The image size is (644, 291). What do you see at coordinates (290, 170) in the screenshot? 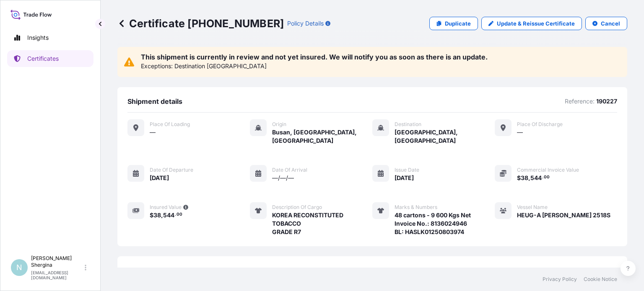
I see `span: Date of arrival` at bounding box center [290, 170].